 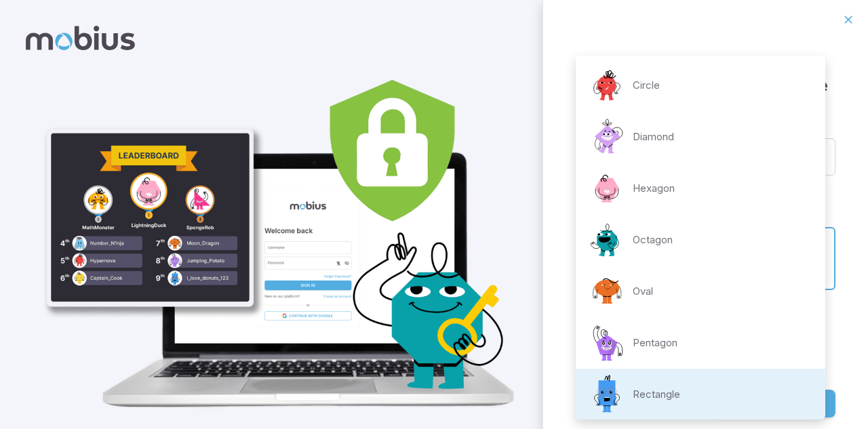 What do you see at coordinates (607, 86) in the screenshot?
I see `img: circle.svg` at bounding box center [607, 86].